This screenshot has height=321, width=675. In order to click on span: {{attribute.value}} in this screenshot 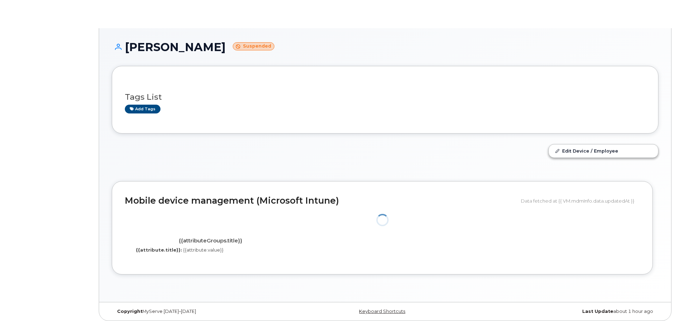, I will do `click(203, 250)`.